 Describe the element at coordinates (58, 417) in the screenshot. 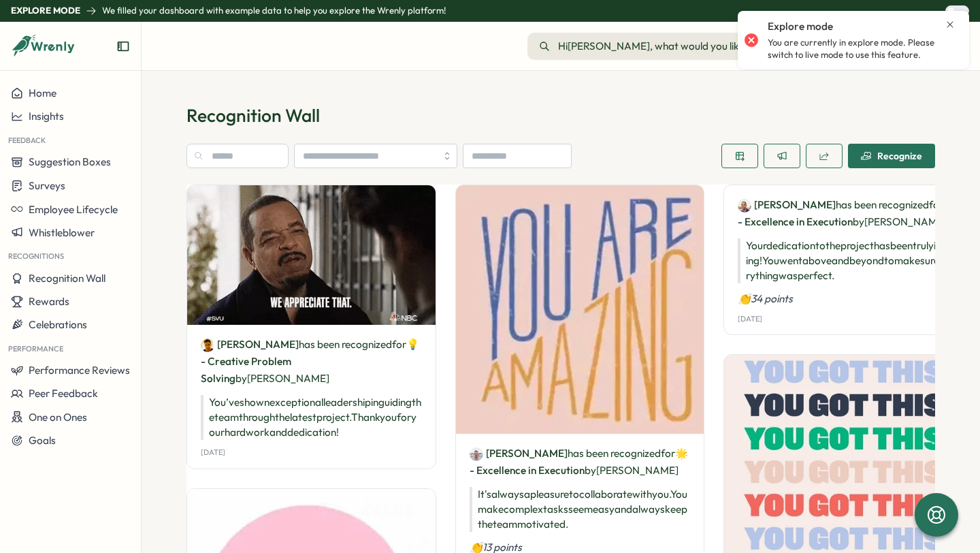

I see `span: One on Ones` at that location.